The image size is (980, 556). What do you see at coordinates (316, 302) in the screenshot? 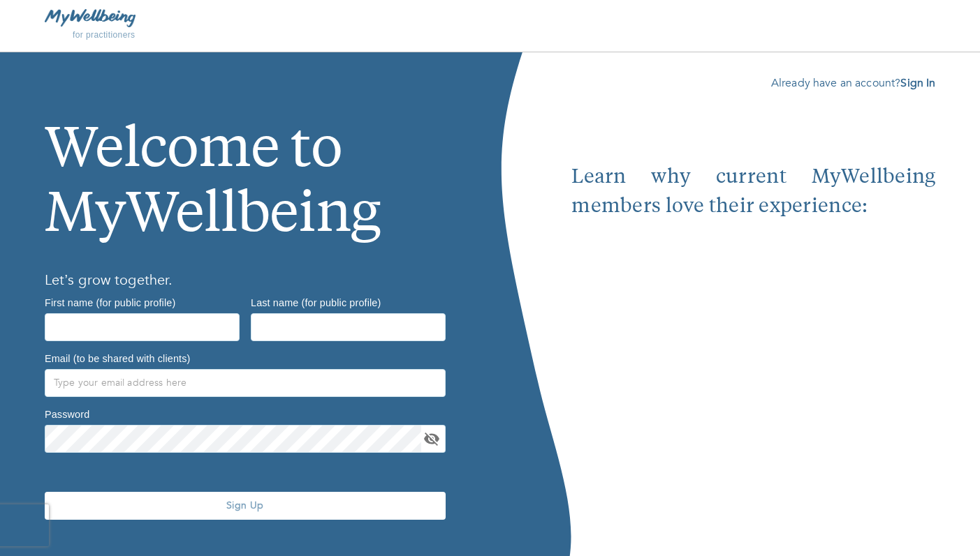
I see `label: Last name (for public profile)` at bounding box center [316, 302].